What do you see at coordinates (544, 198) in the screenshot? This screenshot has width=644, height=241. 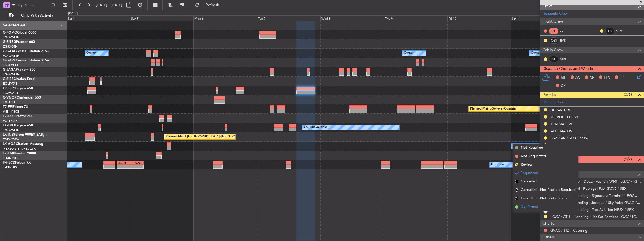 I see `span: Cancelled - Notification Sent` at bounding box center [544, 198].